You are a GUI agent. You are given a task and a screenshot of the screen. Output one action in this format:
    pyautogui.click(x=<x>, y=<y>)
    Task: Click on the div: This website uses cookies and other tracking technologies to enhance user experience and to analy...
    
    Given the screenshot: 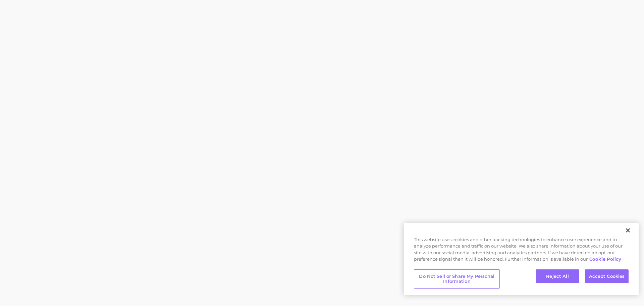 What is the action you would take?
    pyautogui.click(x=522, y=251)
    